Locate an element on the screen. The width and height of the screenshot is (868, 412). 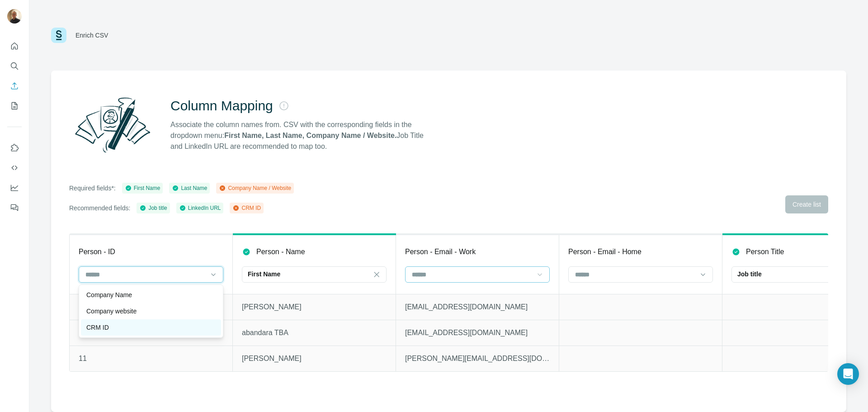
button: Use Surfe API is located at coordinates (14, 168).